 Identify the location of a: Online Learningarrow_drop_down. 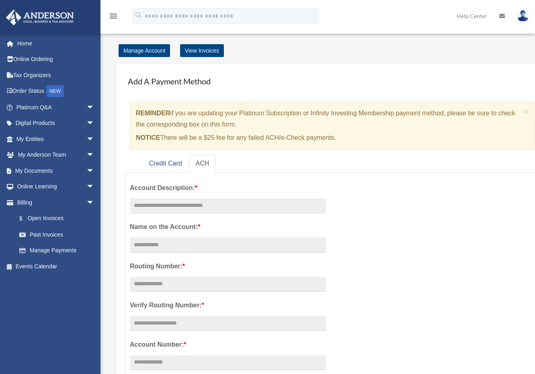
(56, 187).